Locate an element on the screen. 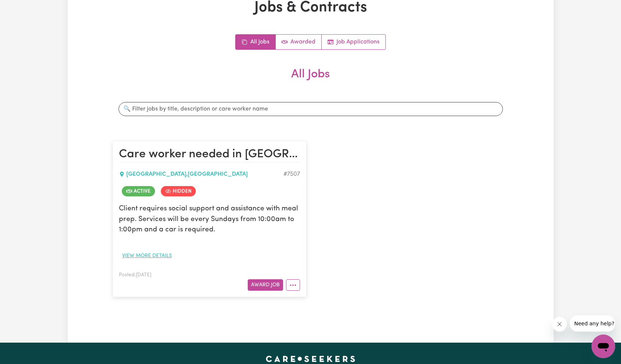  div: Job ID #7507 is located at coordinates (291, 174).